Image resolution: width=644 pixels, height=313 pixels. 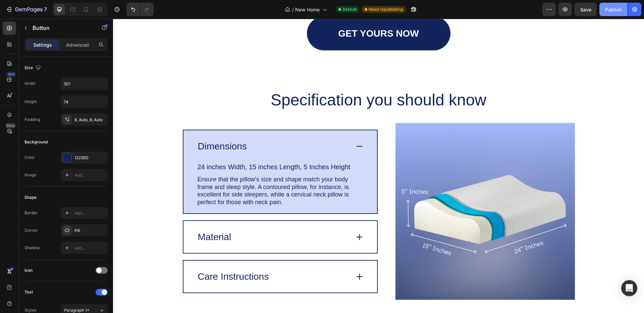 I want to click on p: 7, so click(x=45, y=9).